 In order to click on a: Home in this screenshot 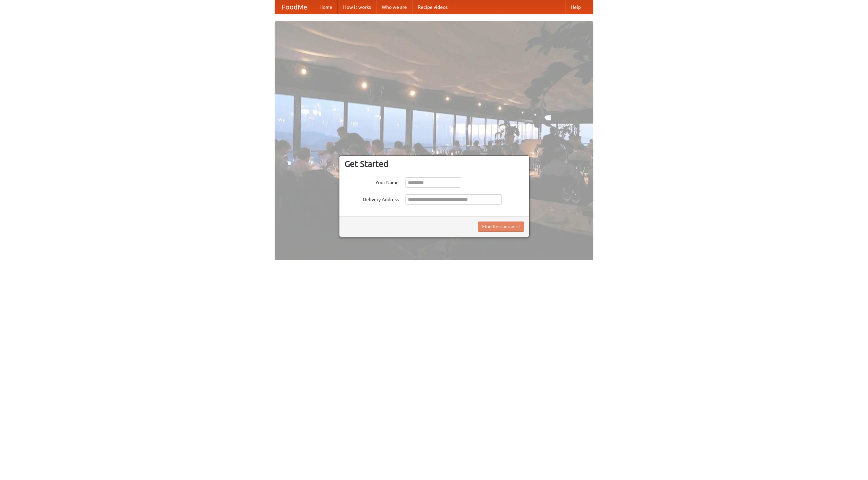, I will do `click(326, 7)`.